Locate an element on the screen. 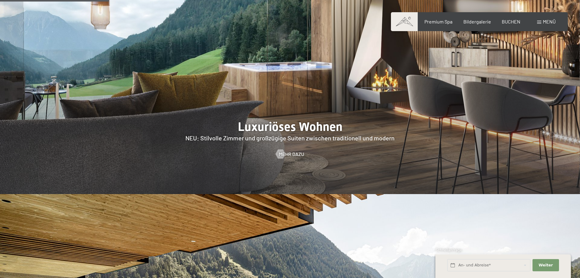 This screenshot has height=278, width=580. a: BUCHEN is located at coordinates (511, 21).